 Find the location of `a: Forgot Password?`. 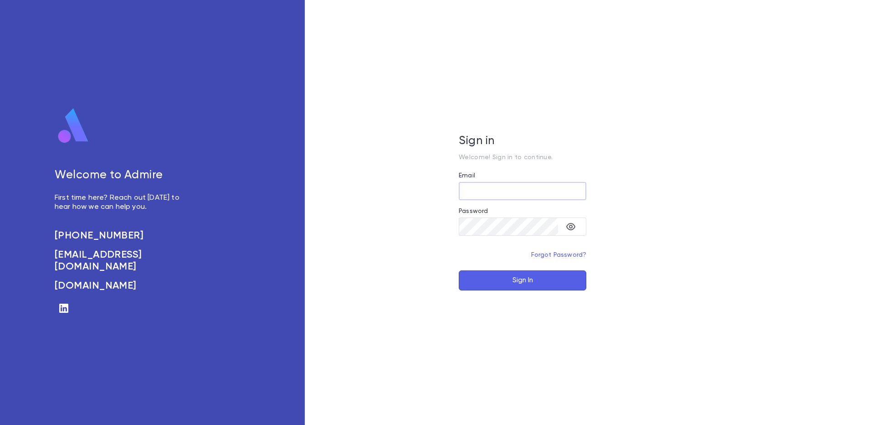

a: Forgot Password? is located at coordinates (559, 255).